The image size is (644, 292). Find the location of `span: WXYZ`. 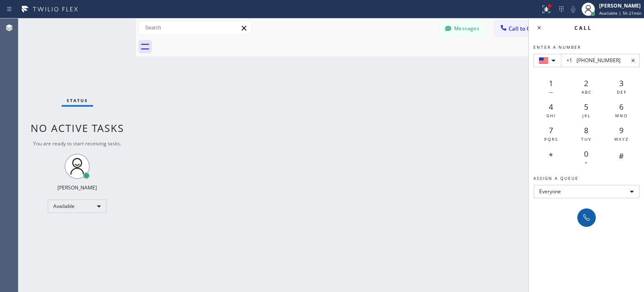

span: WXYZ is located at coordinates (622, 139).